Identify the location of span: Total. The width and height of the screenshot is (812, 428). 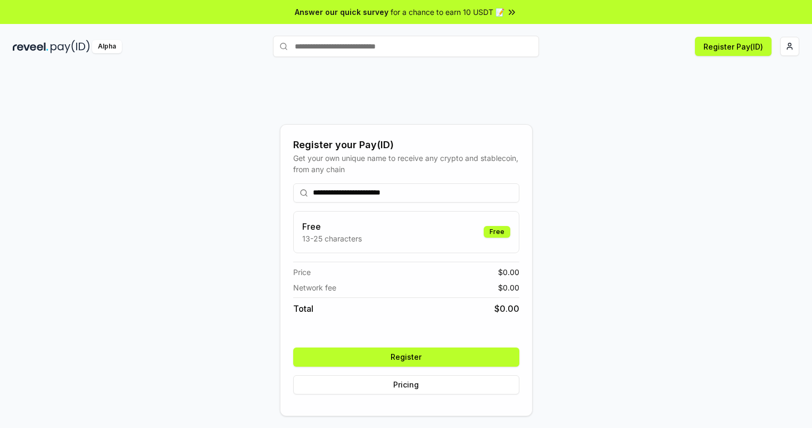
(303, 308).